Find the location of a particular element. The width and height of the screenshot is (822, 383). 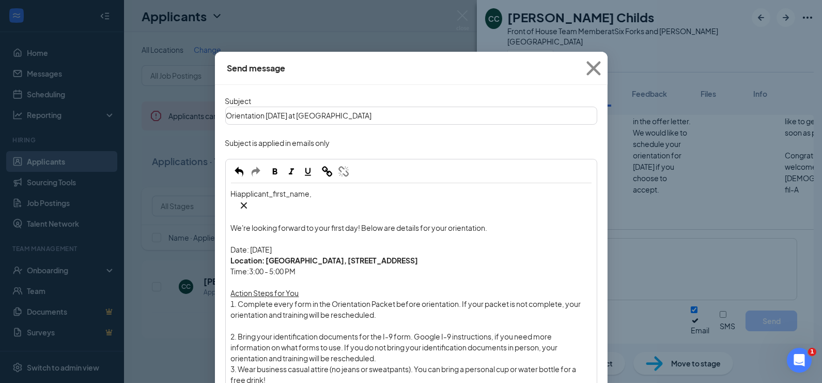

span: 3:00 - 5:00 PM is located at coordinates (273, 271).